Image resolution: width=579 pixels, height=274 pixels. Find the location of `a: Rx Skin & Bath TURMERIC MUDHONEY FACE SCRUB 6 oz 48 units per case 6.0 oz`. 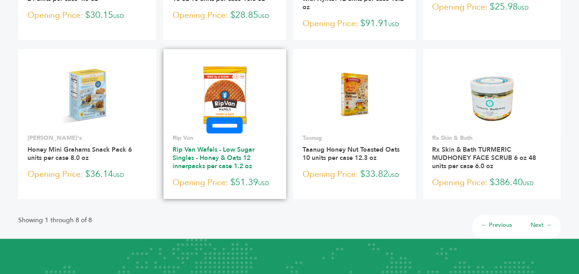

a: Rx Skin & Bath TURMERIC MUDHONEY FACE SCRUB 6 oz 48 units per case 6.0 oz is located at coordinates (484, 157).